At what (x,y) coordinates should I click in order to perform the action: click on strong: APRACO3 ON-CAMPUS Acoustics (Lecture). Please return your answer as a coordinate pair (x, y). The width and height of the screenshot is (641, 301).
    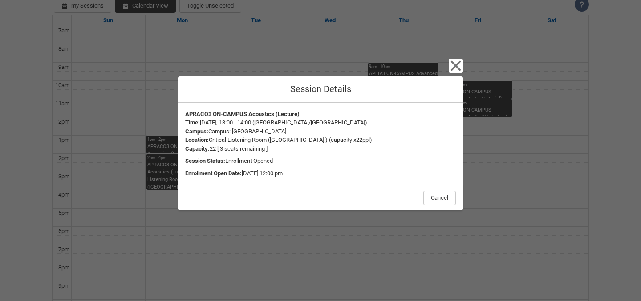
    Looking at the image, I should click on (242, 114).